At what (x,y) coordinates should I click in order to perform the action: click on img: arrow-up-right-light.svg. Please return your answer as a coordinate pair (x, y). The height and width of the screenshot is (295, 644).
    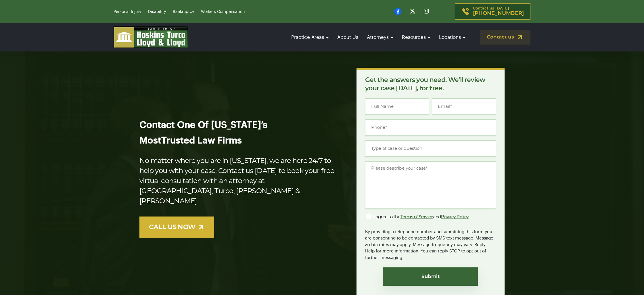
    Looking at the image, I should click on (201, 227).